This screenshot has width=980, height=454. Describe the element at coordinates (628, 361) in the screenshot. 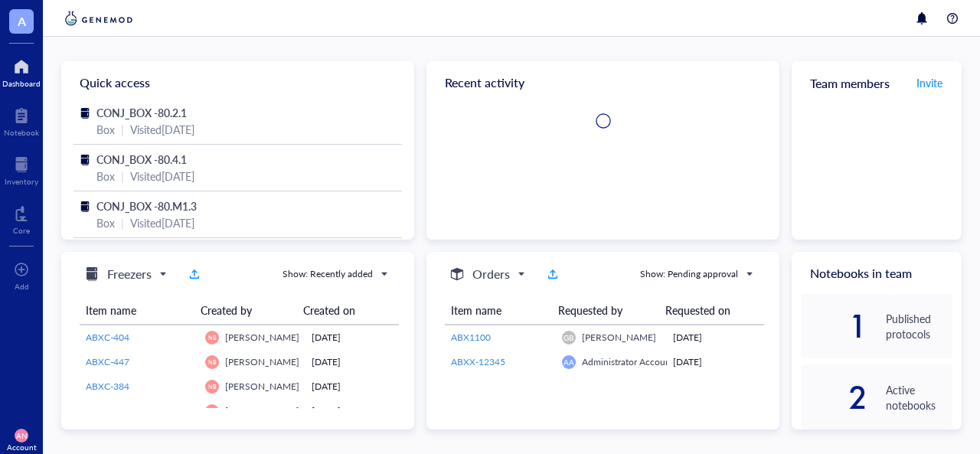

I see `span: Administrator Account` at that location.